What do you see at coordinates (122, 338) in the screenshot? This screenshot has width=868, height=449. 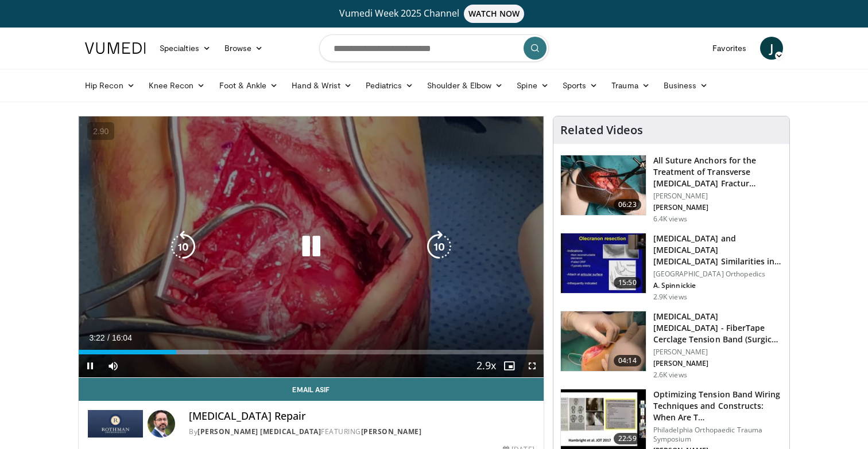 I see `span: 16:04` at bounding box center [122, 338].